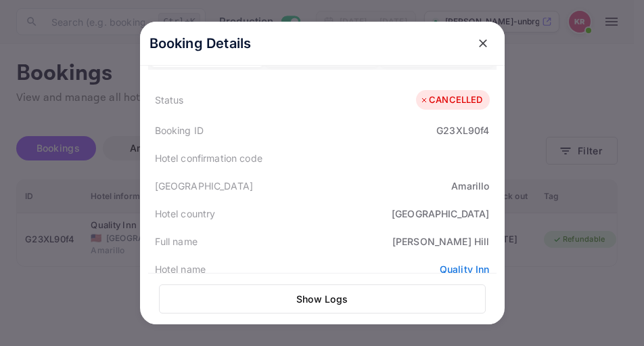 This screenshot has height=346, width=644. I want to click on div: Hotel name, so click(181, 269).